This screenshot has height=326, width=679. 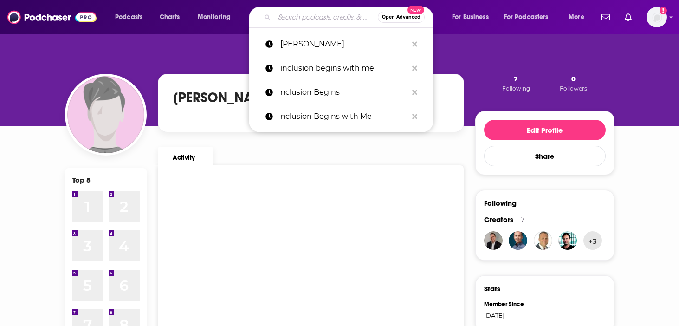 I want to click on a: Michael Covel, so click(x=568, y=241).